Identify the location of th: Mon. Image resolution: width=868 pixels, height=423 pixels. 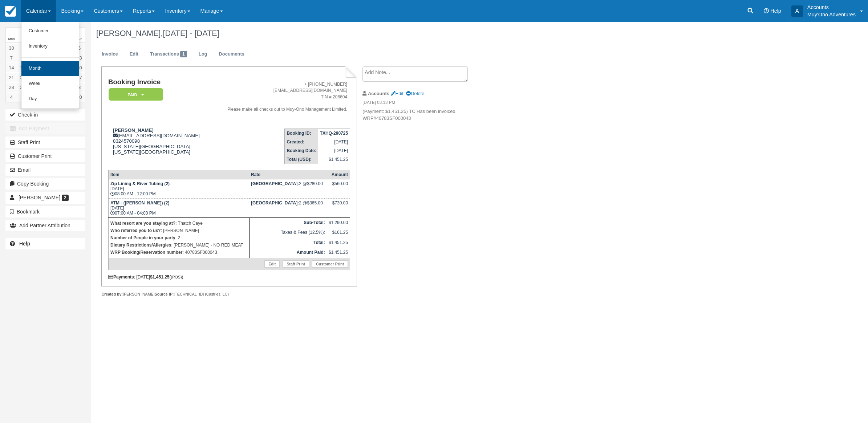
(11, 39).